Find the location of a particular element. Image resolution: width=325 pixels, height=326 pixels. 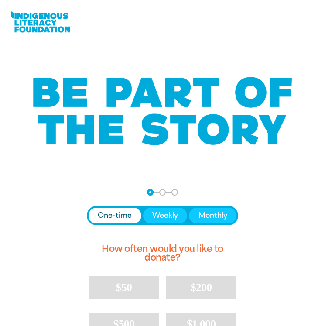

button: Weekly is located at coordinates (165, 216).